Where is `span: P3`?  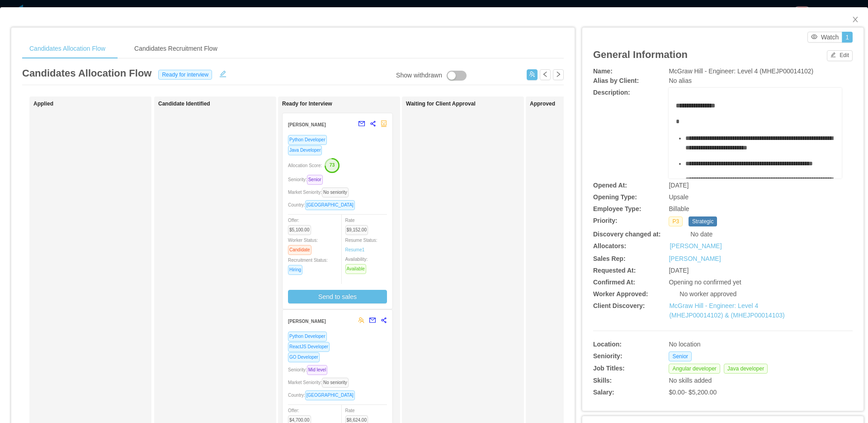 span: P3 is located at coordinates (675, 221).